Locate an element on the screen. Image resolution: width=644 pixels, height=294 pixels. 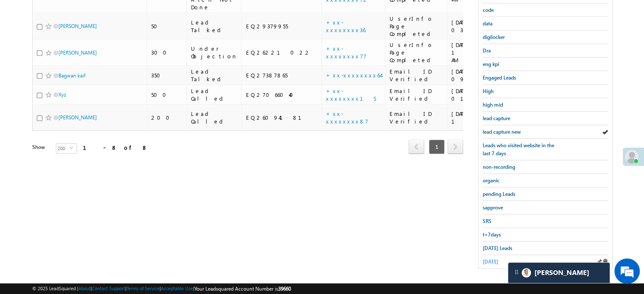
a: Terms of Service is located at coordinates (143, 288).